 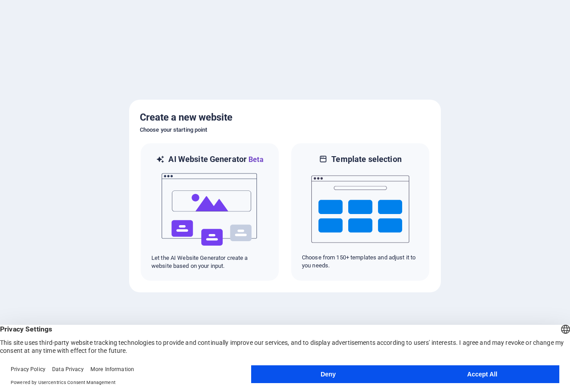 What do you see at coordinates (255, 160) in the screenshot?
I see `span: Beta` at bounding box center [255, 160].